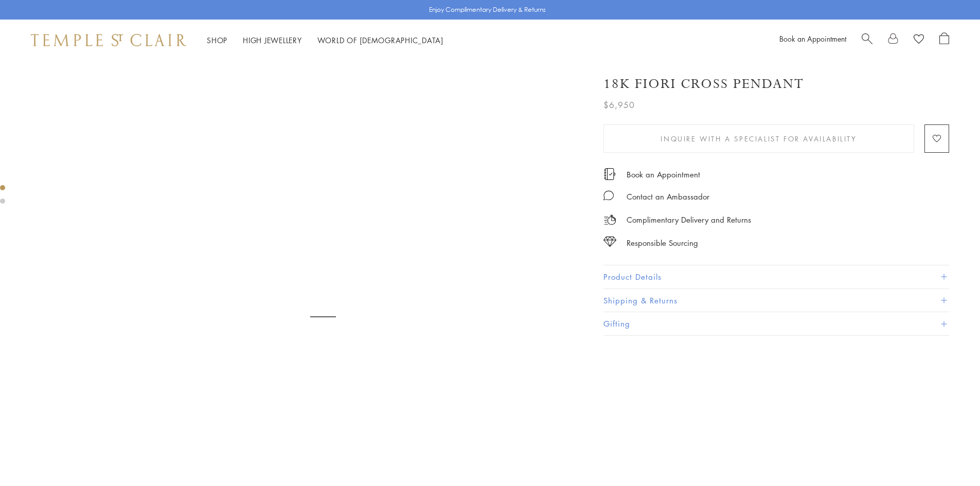  Describe the element at coordinates (867, 40) in the screenshot. I see `a: Search` at that location.